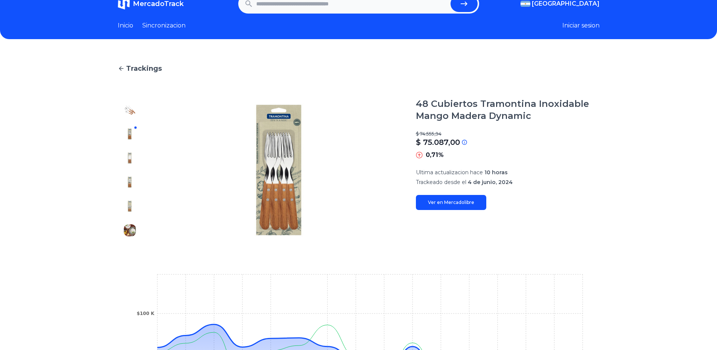 This screenshot has width=717, height=350. What do you see at coordinates (581, 26) in the screenshot?
I see `button: Iniciar sesion` at bounding box center [581, 26].